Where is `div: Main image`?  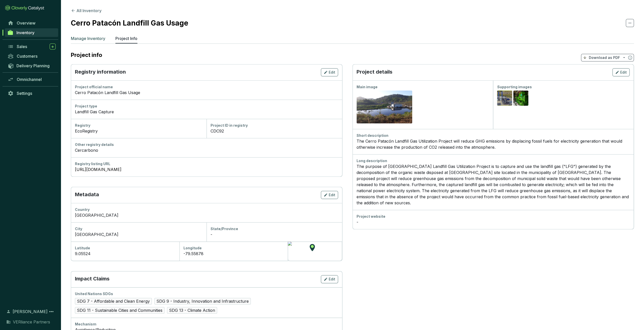 div: Main image is located at coordinates (423, 87).